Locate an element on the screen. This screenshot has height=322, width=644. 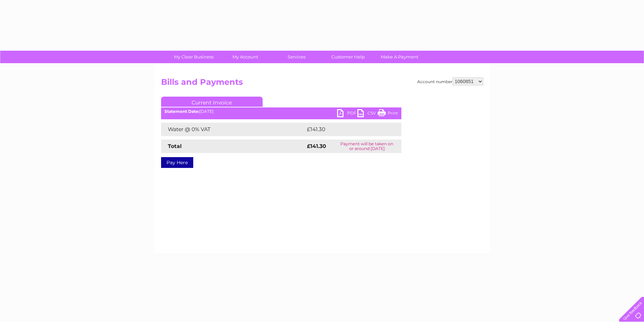
a: My Clear Business is located at coordinates (194, 57).